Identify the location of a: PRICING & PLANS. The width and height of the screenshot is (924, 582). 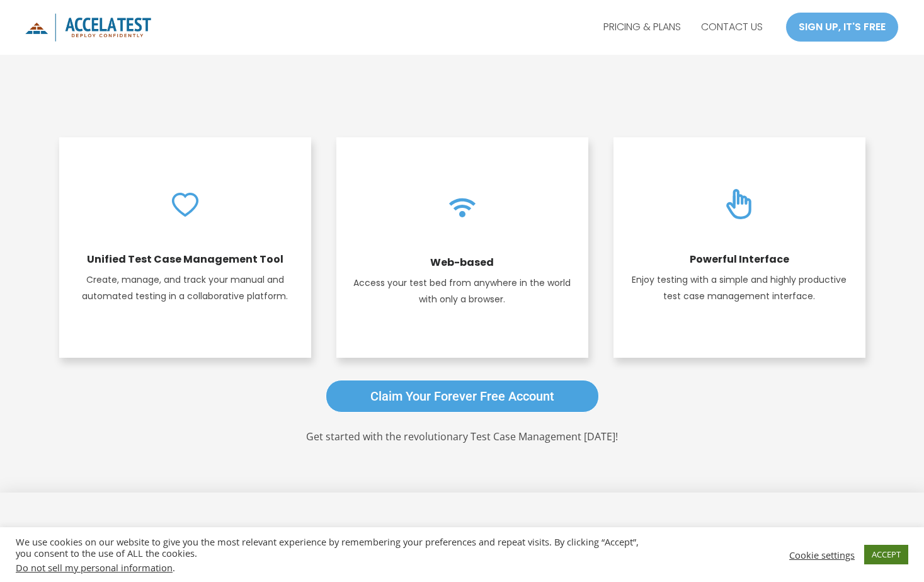
(642, 27).